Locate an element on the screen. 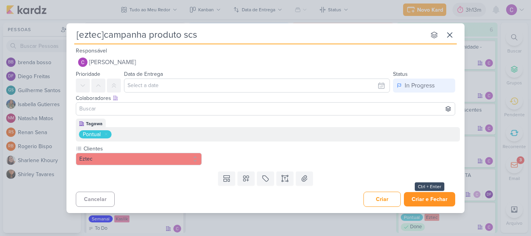  div: Ctrl + Enter is located at coordinates (429, 187).